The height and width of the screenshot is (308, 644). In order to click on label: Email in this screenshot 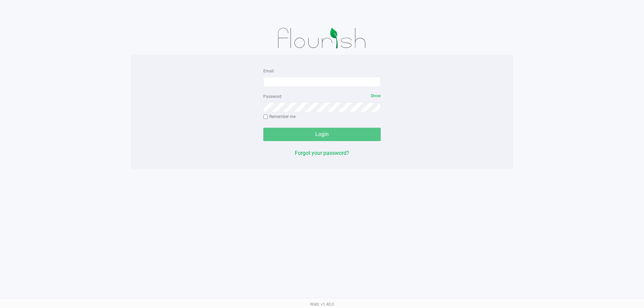, I will do `click(268, 71)`.